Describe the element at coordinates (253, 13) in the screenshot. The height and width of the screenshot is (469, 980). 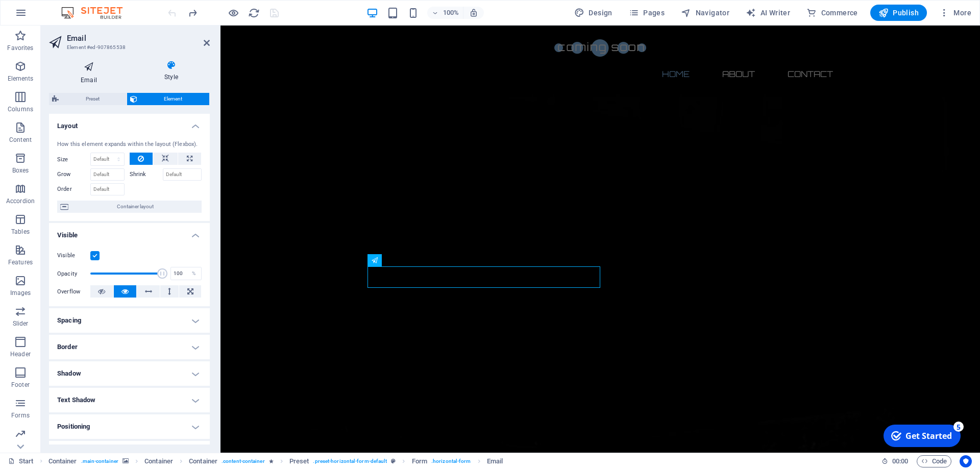
I see `i: Reload page` at that location.